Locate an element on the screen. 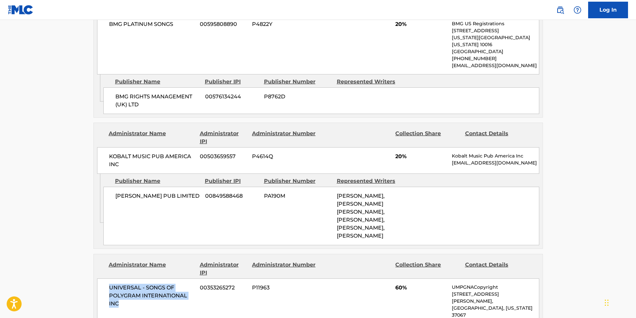  span: 00576134244 is located at coordinates (232, 97).